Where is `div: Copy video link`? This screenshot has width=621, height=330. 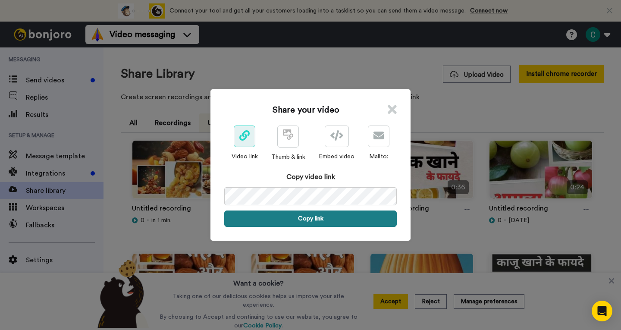
div: Copy video link is located at coordinates (310, 177).